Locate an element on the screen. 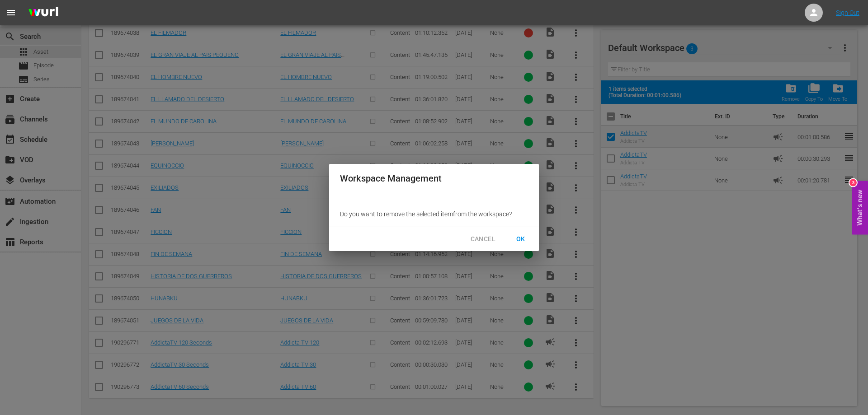  a: Sign Out is located at coordinates (848, 13).